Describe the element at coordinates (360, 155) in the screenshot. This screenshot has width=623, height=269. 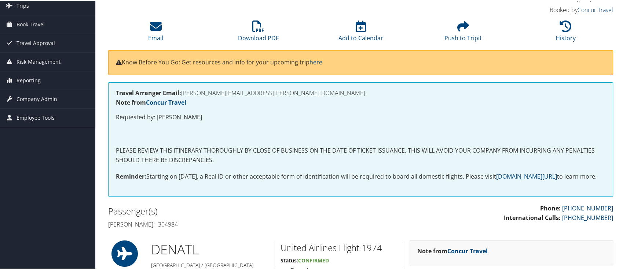
I see `p: PLEASE REVIEW THIS ITINERARY THOROUGHLY BY CLOSE OF BUSINESS ON THE DATE OF TICKET ISSUANCE. THIS...` at that location.